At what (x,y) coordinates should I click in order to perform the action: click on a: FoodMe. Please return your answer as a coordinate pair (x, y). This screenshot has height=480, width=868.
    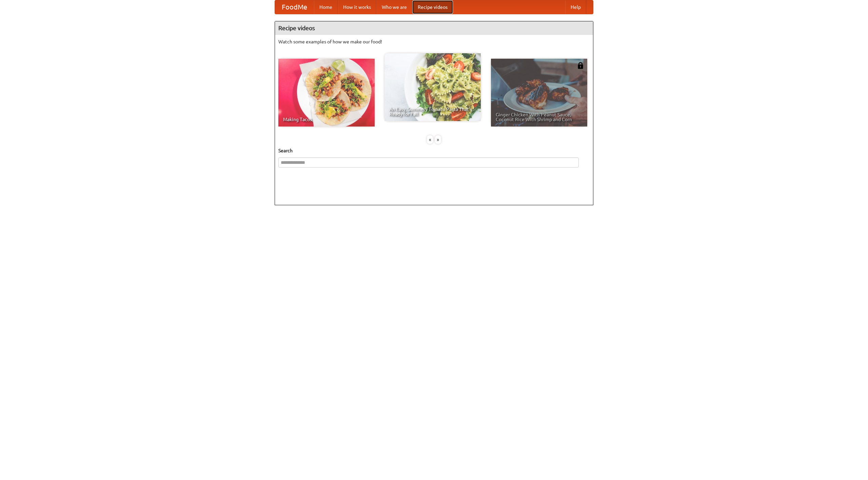
    Looking at the image, I should click on (294, 7).